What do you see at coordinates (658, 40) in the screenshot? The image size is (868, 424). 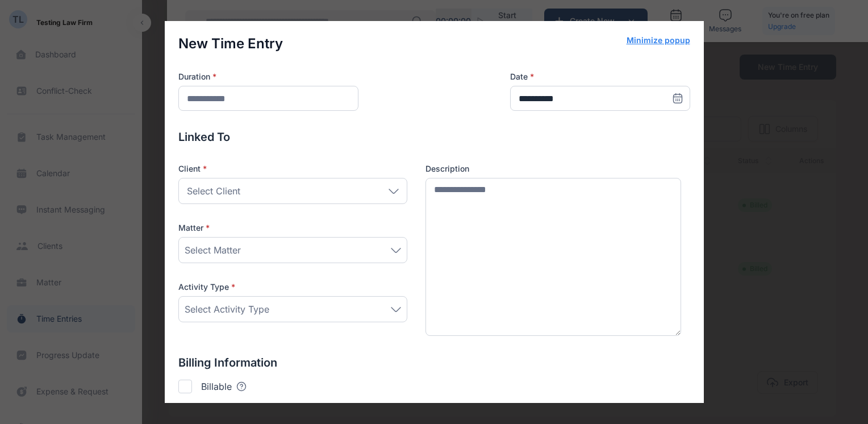 I see `button: Minimize popup` at bounding box center [658, 40].